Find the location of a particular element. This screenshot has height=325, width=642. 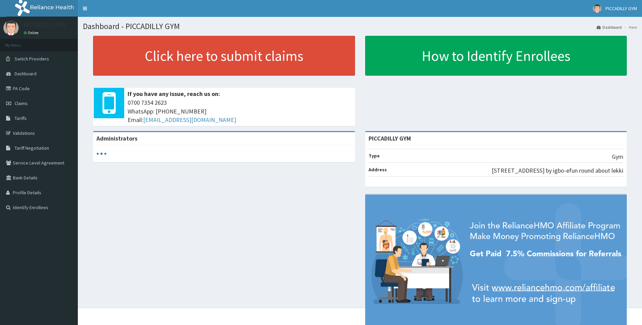

strong: PICCADILLY GYM is located at coordinates (389, 138).